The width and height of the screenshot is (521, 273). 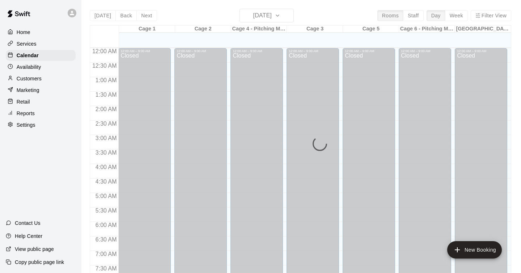 I want to click on p: Settings, so click(x=26, y=125).